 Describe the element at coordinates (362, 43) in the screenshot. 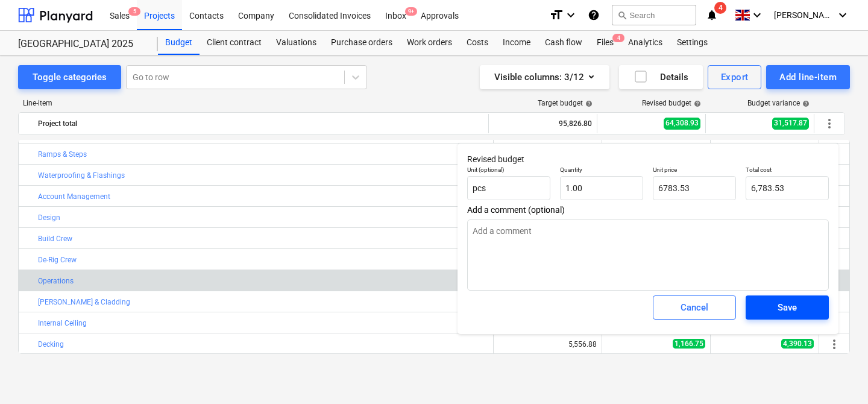

I see `a: Purchase orders` at that location.